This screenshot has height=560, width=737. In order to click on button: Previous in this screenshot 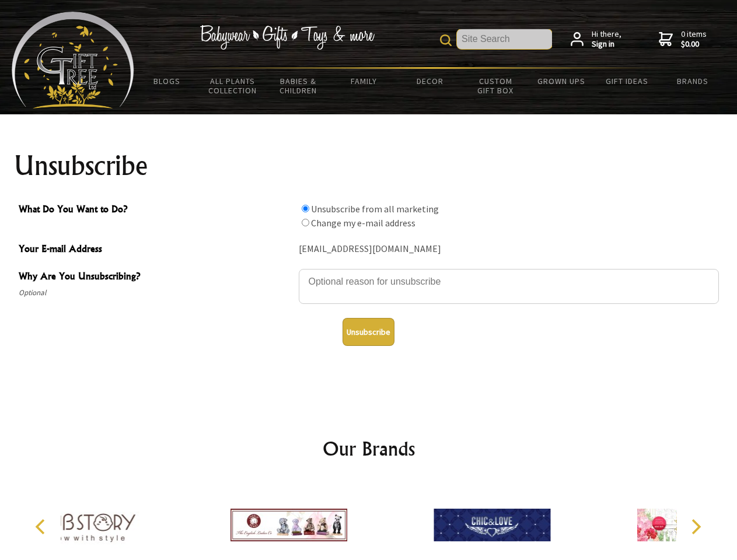, I will do `click(42, 527)`.